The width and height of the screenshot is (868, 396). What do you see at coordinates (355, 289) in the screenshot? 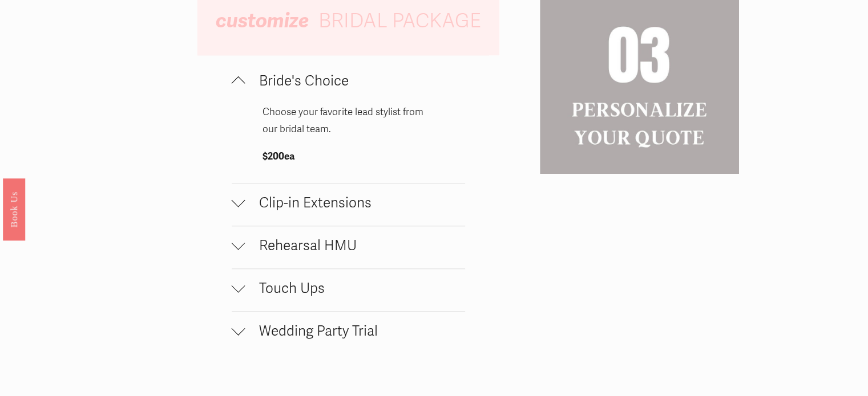
I see `span: Touch Ups` at bounding box center [355, 289].